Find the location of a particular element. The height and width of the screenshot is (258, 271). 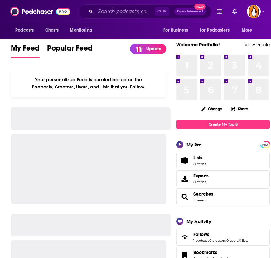

span: Monitoring is located at coordinates (81, 30).